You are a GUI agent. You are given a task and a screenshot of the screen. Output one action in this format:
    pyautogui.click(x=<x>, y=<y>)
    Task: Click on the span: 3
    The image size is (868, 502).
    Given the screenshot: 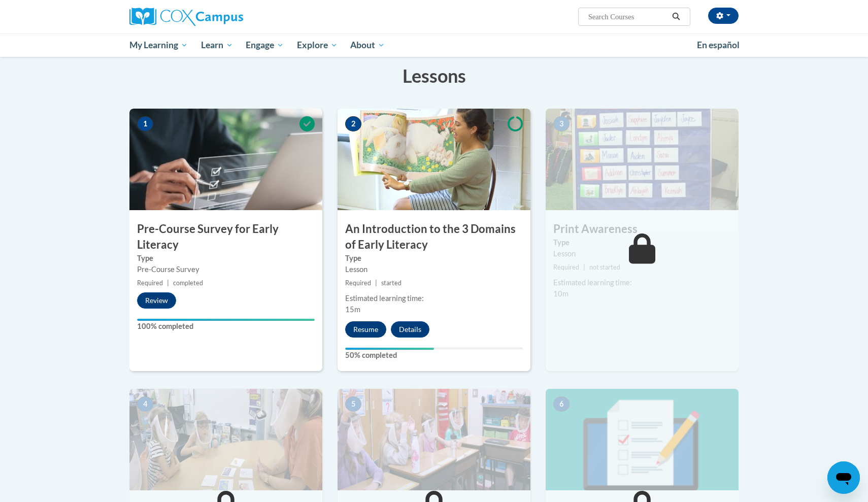 What is the action you would take?
    pyautogui.click(x=561, y=124)
    